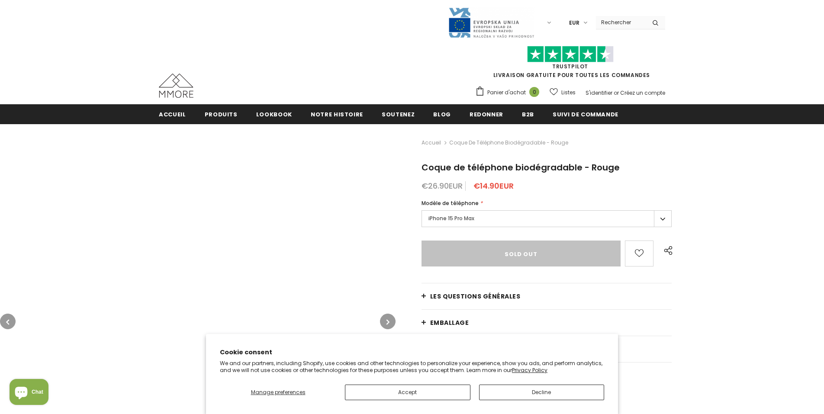 The image size is (824, 414). Describe the element at coordinates (585, 114) in the screenshot. I see `a: Suivi de commande` at that location.